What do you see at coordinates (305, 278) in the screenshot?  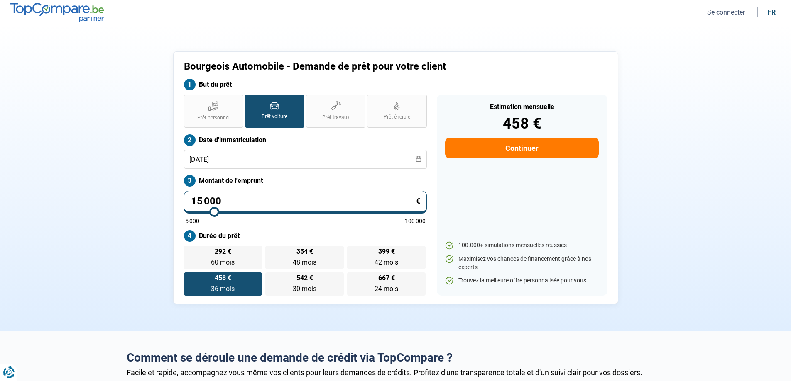 I see `span: 542 €` at bounding box center [305, 278].